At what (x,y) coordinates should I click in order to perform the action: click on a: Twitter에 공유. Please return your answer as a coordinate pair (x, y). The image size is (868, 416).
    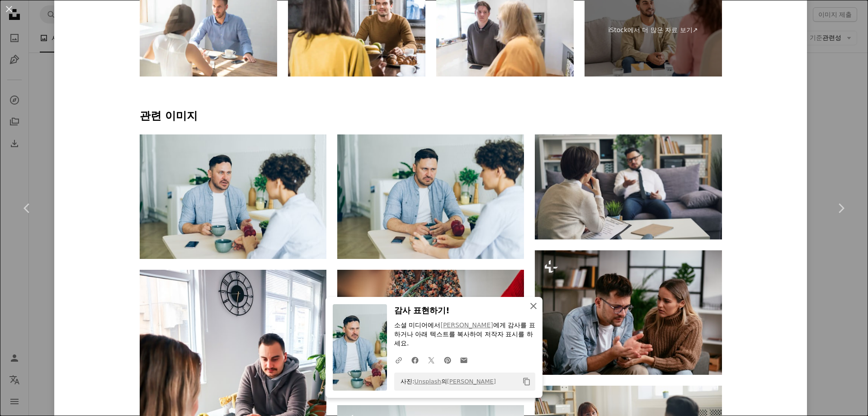
    Looking at the image, I should click on (431, 359).